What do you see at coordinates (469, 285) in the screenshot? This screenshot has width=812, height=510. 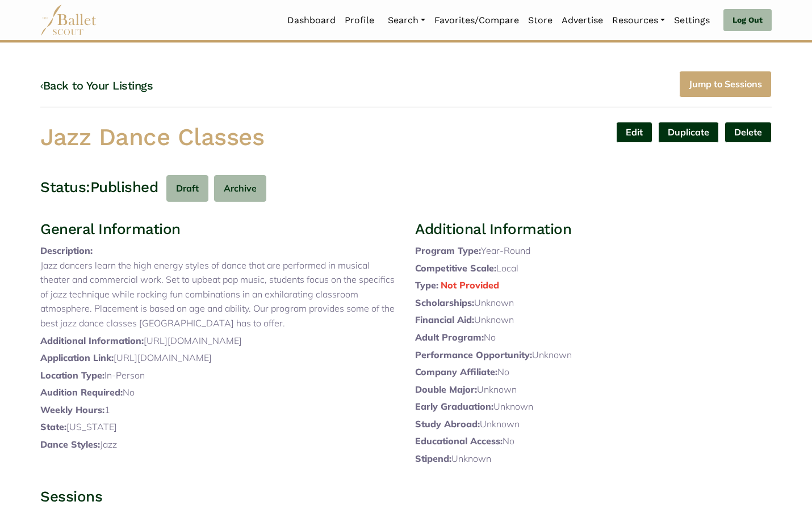 I see `span: Not Provided` at bounding box center [469, 285].